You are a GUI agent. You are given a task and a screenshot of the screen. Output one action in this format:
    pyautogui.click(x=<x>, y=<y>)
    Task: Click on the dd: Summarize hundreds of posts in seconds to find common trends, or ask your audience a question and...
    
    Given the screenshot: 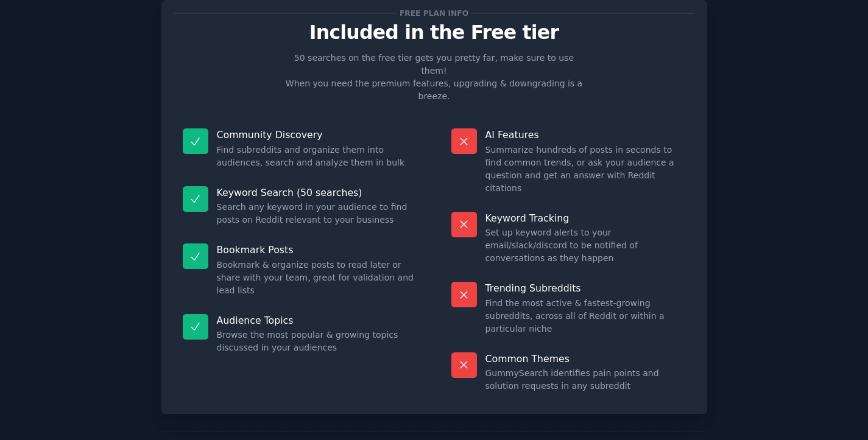 What is the action you would take?
    pyautogui.click(x=585, y=169)
    